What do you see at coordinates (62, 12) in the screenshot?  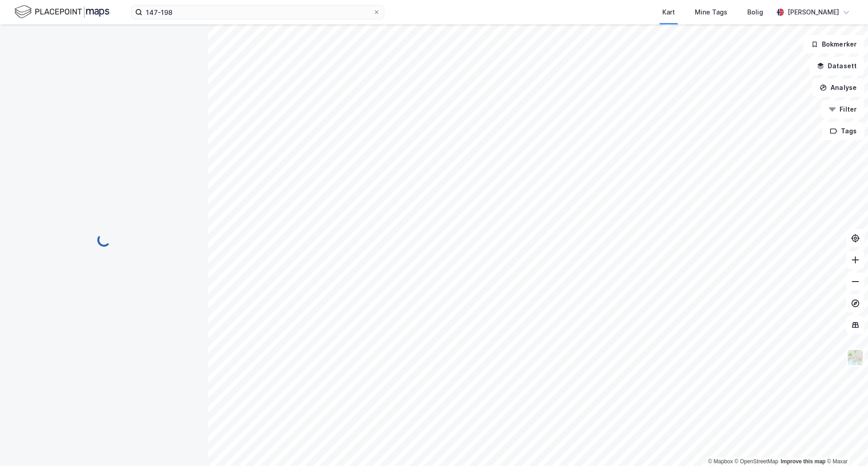 I see `img: logo.f888ab2527a4732fd821a326f86c7f29.svg` at bounding box center [62, 12].